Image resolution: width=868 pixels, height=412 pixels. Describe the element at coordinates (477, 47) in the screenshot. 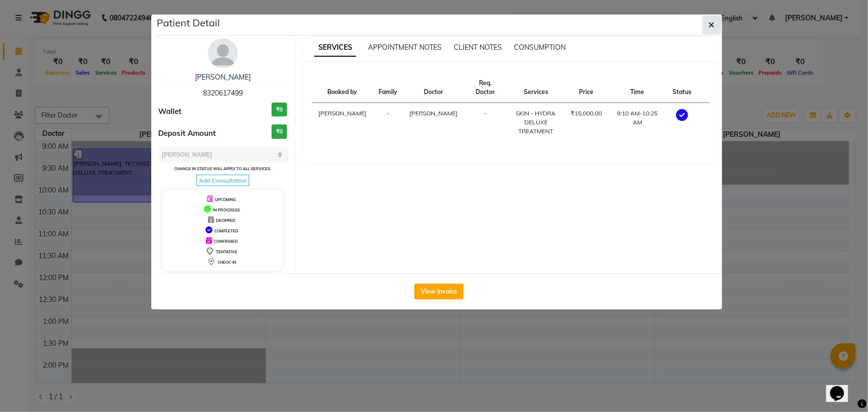

I see `span: CLIENT NOTES` at that location.